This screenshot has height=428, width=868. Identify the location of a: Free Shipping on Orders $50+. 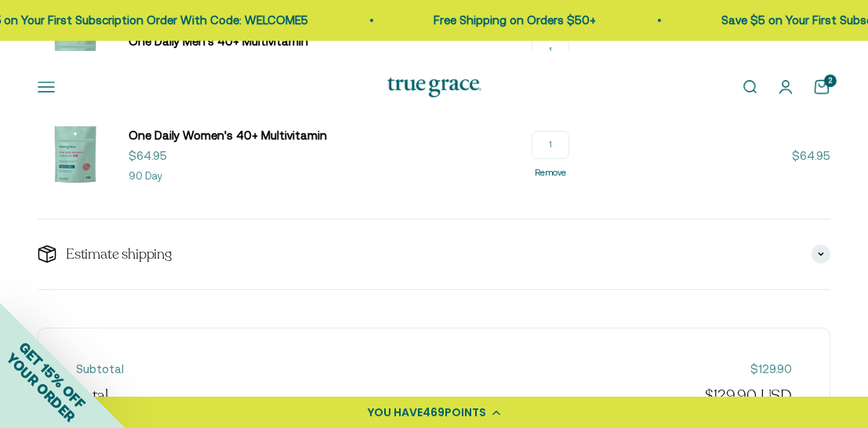
(515, 20).